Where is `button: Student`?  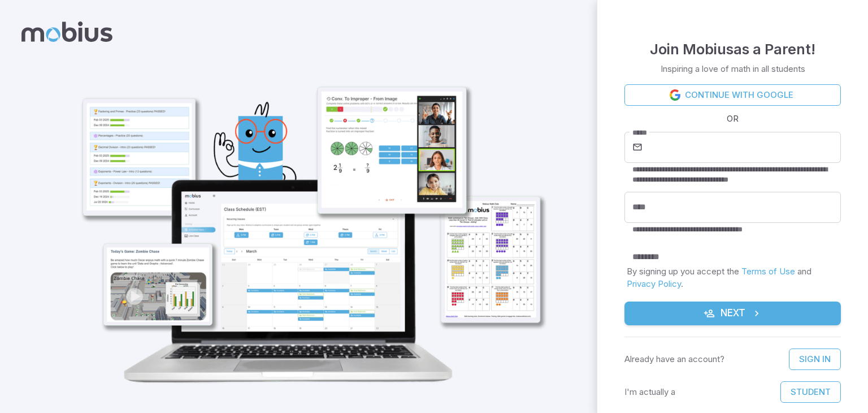 button: Student is located at coordinates (811, 392).